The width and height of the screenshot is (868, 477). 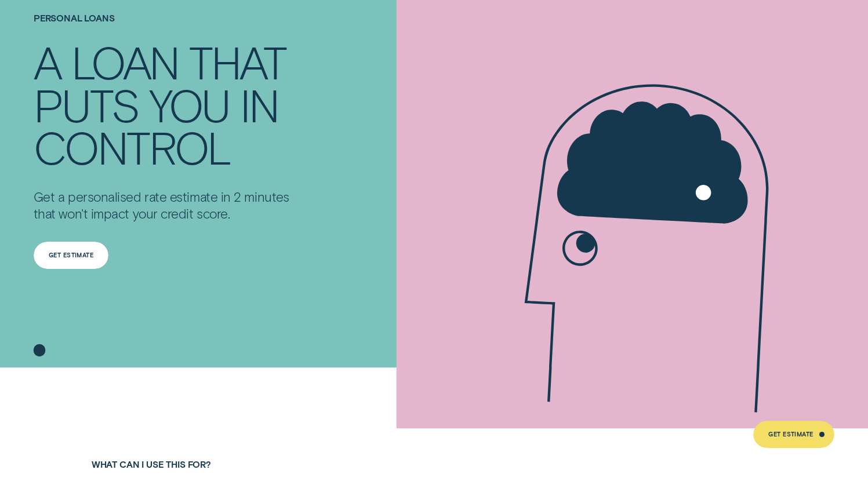 What do you see at coordinates (47, 62) in the screenshot?
I see `div: A` at bounding box center [47, 62].